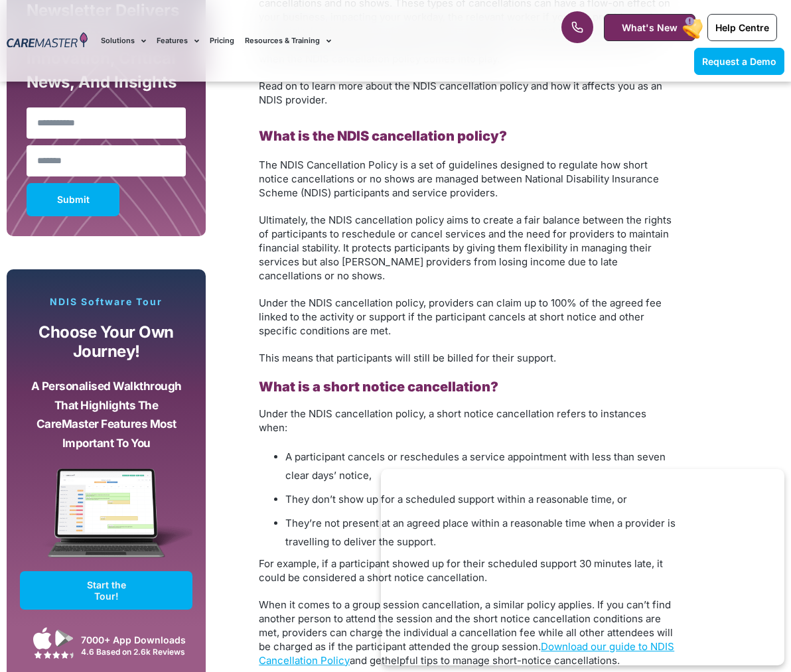  Describe the element at coordinates (460, 93) in the screenshot. I see `span: Read on to learn more about the NDIS cancellation policy and how it affects you as an NDIS provider.` at that location.